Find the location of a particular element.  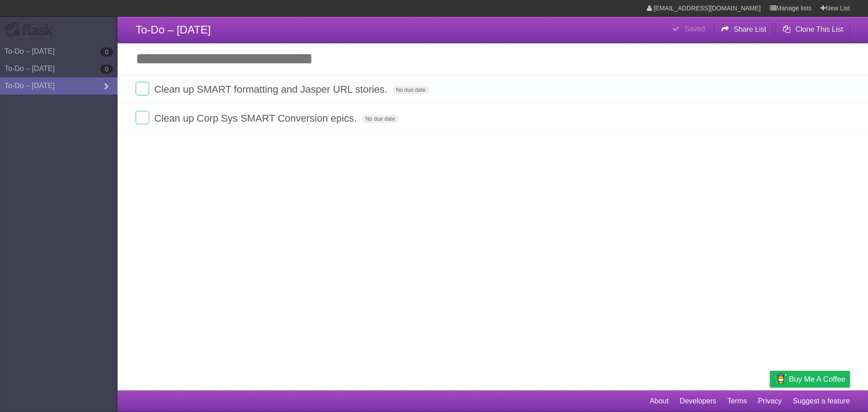

img: Buy me a coffee is located at coordinates (780, 379).